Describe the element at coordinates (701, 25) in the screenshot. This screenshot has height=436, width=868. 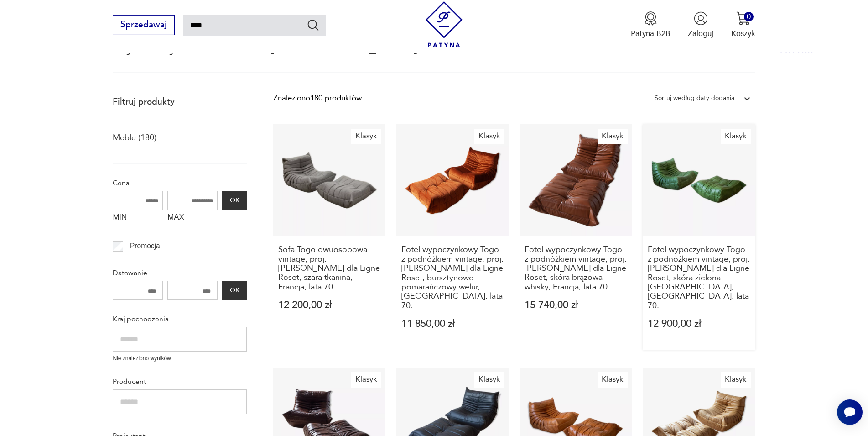
I see `button: Zaloguj` at that location.